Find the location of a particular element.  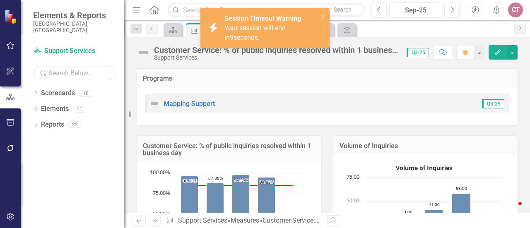

text: 41.00 is located at coordinates (434, 205).